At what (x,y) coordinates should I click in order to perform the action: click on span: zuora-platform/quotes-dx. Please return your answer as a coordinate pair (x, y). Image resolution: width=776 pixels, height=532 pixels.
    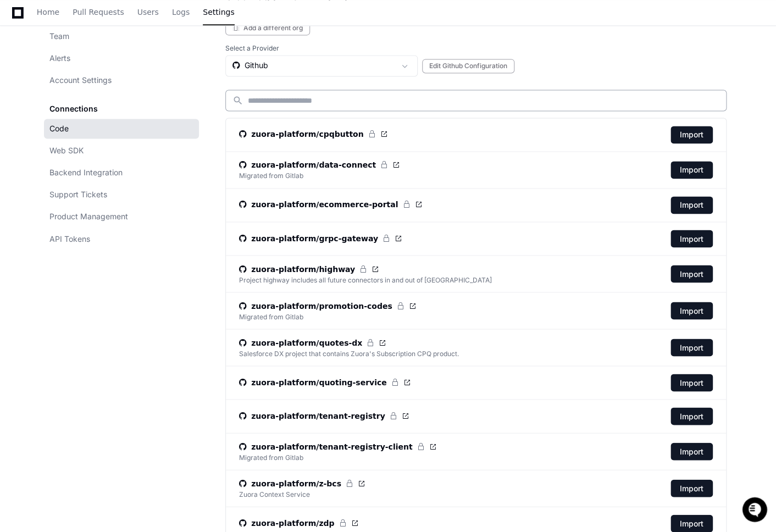
    Looking at the image, I should click on (307, 342).